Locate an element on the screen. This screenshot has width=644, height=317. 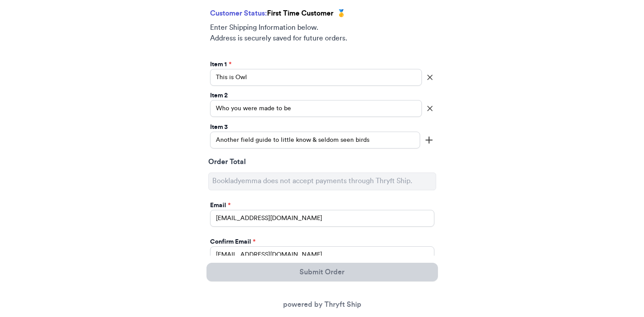
label: Item 3 is located at coordinates (219, 127).